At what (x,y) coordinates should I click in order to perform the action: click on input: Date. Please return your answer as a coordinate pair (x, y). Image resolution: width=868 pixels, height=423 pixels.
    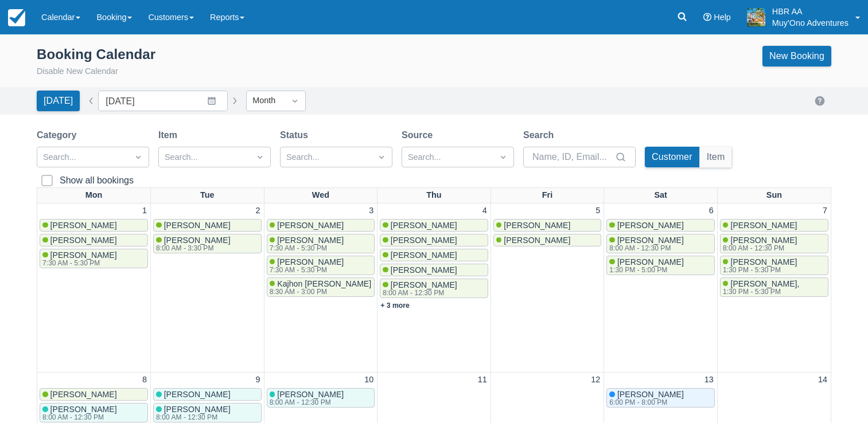
    Looking at the image, I should click on (163, 101).